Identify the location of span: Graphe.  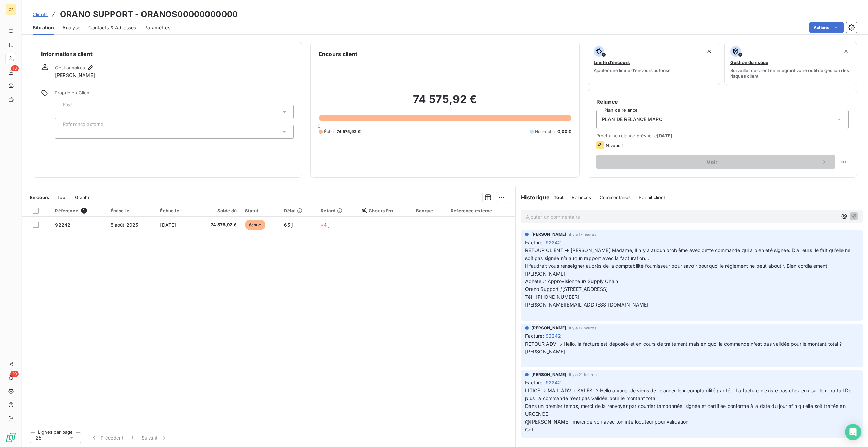
(83, 197).